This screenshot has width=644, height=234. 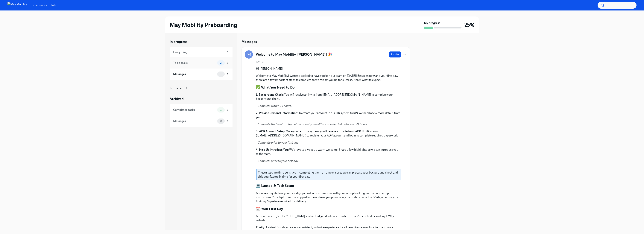 What do you see at coordinates (329, 174) in the screenshot?
I see `p: These steps are time-sensitive — completing them on time ensures we can process your background c...` at bounding box center [329, 174].